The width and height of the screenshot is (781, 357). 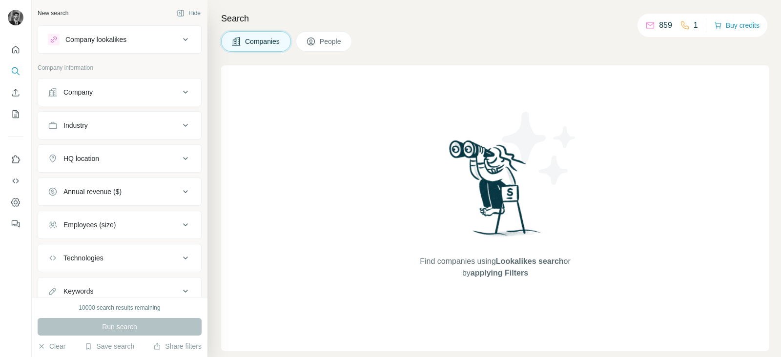 What do you see at coordinates (120, 291) in the screenshot?
I see `button: Keywords` at bounding box center [120, 291].